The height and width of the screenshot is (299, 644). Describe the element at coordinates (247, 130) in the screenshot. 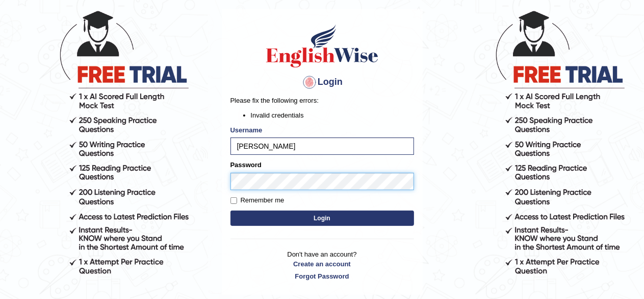

I see `label: Username` at that location.